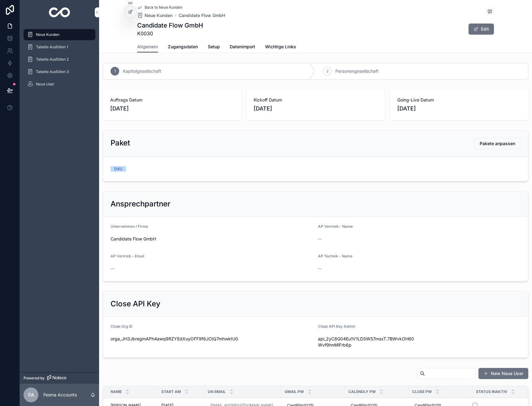 The width and height of the screenshot is (532, 406). What do you see at coordinates (127, 256) in the screenshot?
I see `span: AP Vertrieb - Email` at bounding box center [127, 256].